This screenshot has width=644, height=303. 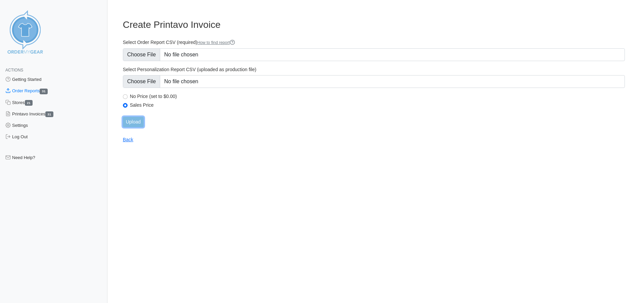 I want to click on span: 21, so click(x=29, y=102).